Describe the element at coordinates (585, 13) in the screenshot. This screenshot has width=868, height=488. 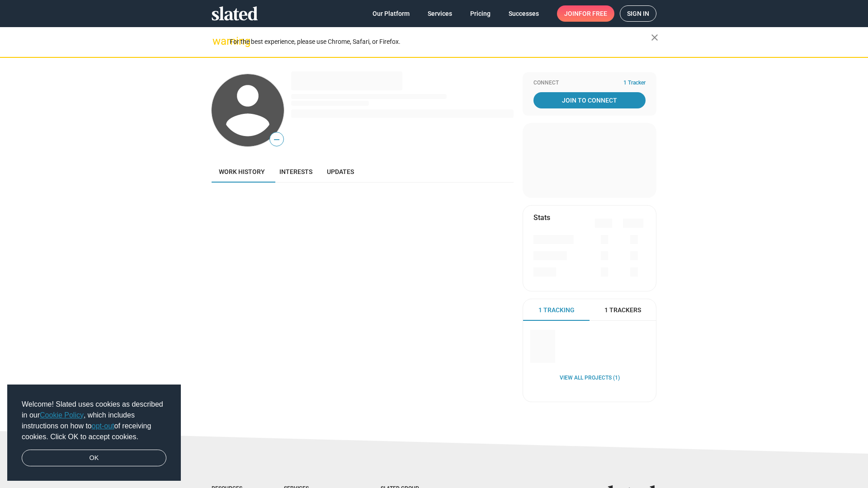
I see `a: Joinfor free` at that location.